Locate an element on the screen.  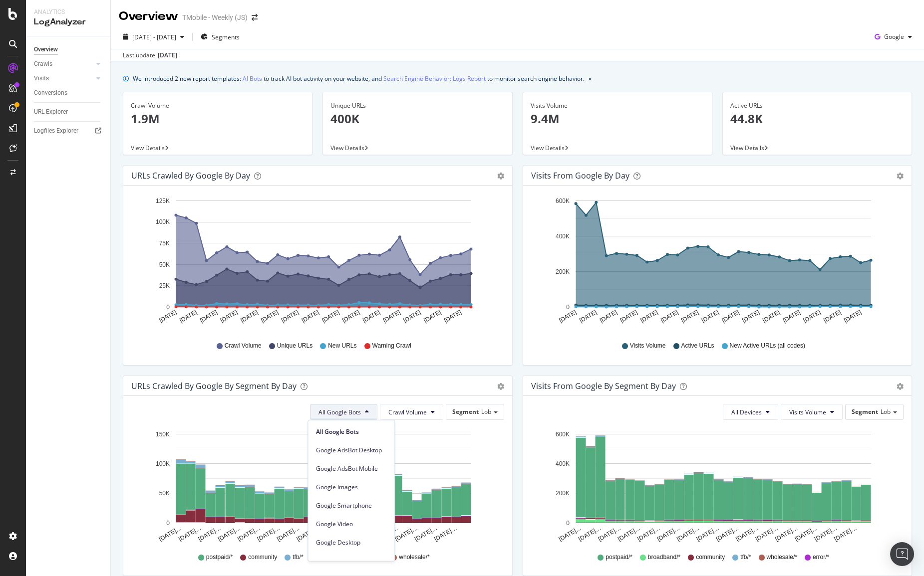
span: broadband/* is located at coordinates (663, 558).